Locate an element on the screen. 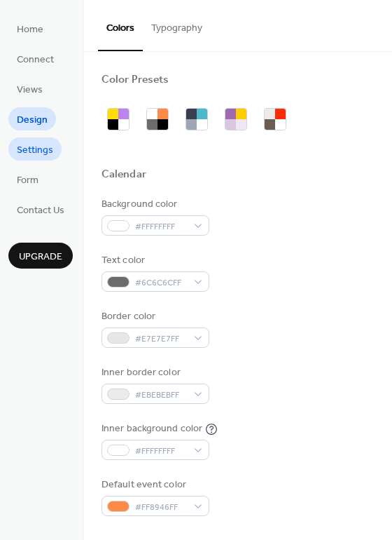 The height and width of the screenshot is (540, 392). button: Upgrade is located at coordinates (41, 255).